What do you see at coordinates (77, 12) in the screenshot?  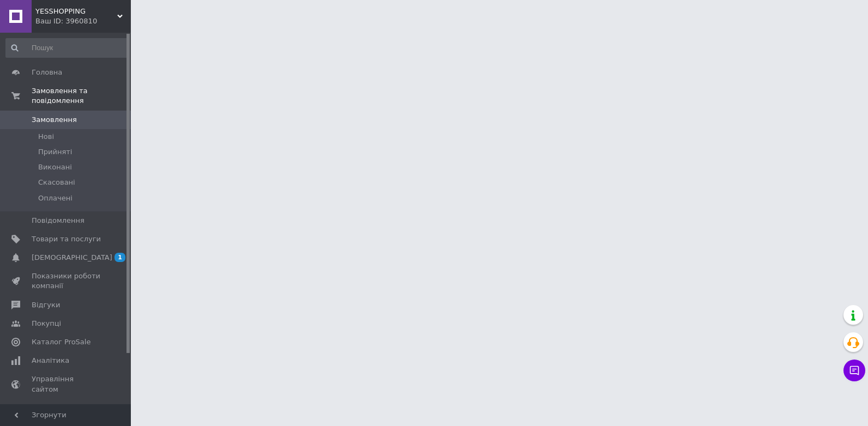 I see `span: YESSHOPPING` at bounding box center [77, 12].